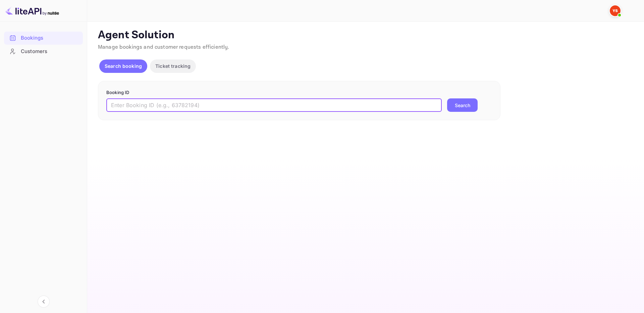  Describe the element at coordinates (123, 66) in the screenshot. I see `p: Search booking` at that location.